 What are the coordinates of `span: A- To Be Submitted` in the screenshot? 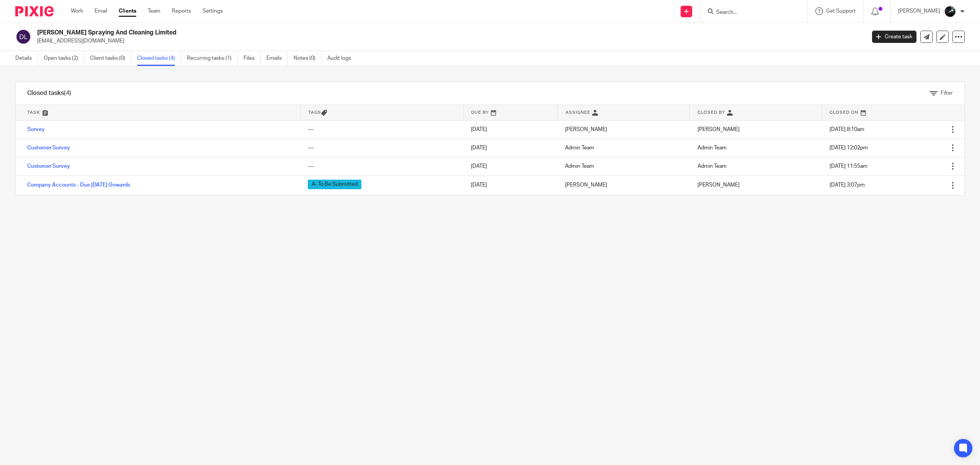 It's located at (334, 184).